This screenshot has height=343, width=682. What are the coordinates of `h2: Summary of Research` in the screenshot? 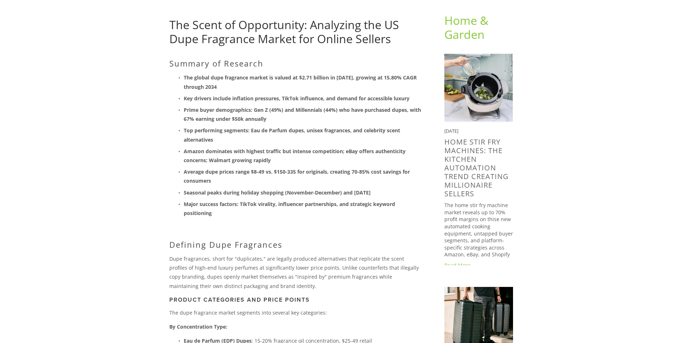 It's located at (295, 63).